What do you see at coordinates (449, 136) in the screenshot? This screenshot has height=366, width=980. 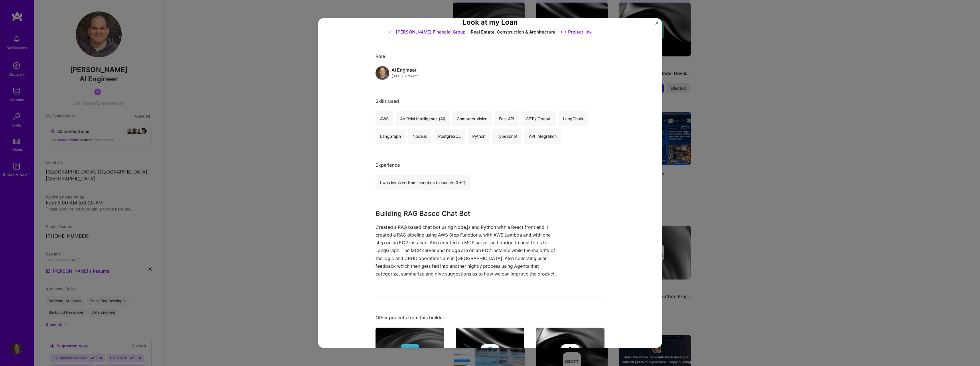 I see `div: PostgreSQL` at bounding box center [449, 136].